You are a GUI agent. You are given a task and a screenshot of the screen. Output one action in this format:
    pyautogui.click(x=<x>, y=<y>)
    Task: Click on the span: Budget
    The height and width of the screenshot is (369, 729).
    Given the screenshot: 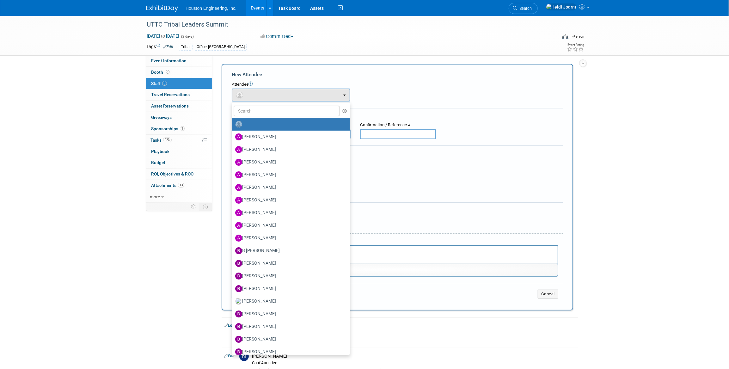 What is the action you would take?
    pyautogui.click(x=158, y=162)
    